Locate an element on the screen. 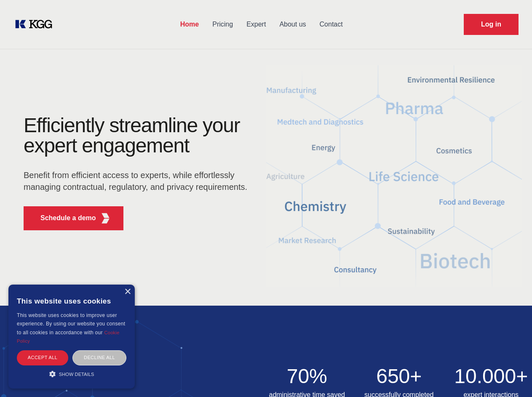 This screenshot has height=397, width=532. a: Expert is located at coordinates (256, 24).